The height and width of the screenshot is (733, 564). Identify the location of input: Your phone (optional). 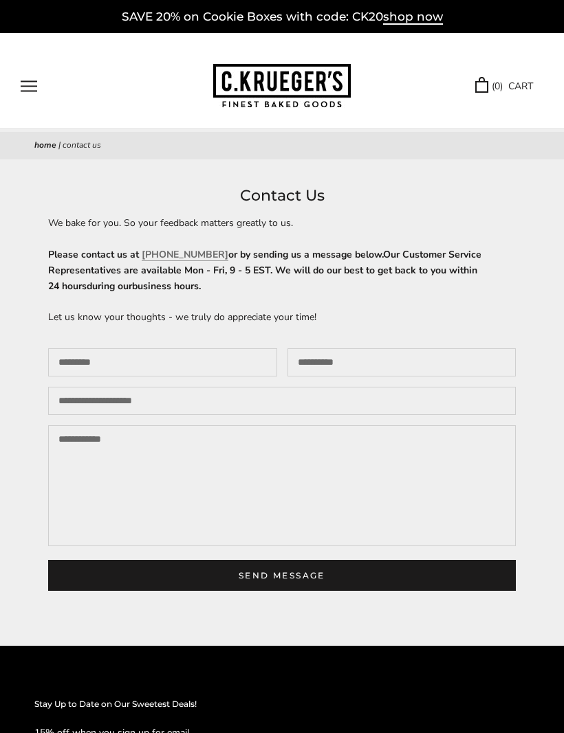
(282, 401).